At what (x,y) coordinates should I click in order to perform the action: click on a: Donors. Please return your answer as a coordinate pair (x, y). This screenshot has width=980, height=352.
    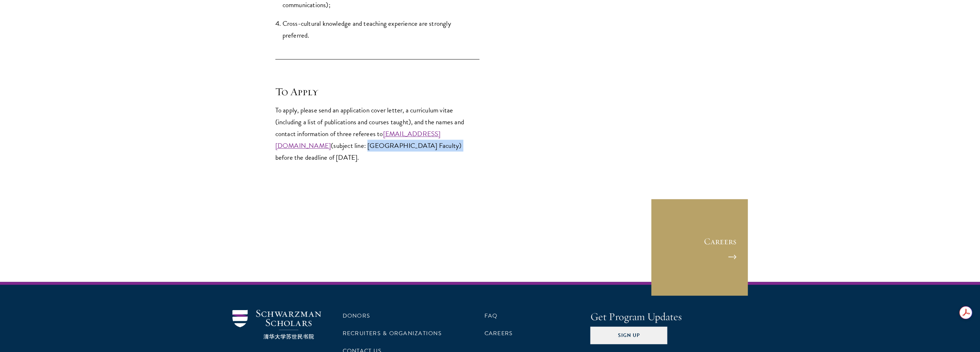
    Looking at the image, I should click on (357, 316).